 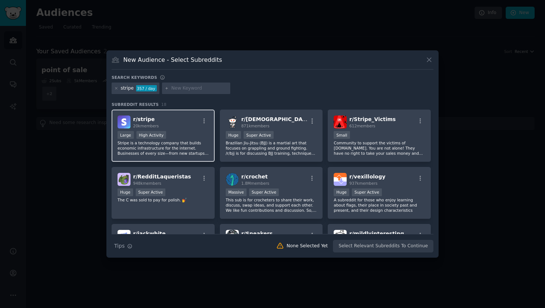 What do you see at coordinates (255, 184) in the screenshot?
I see `span: 1.8M members` at bounding box center [255, 184].